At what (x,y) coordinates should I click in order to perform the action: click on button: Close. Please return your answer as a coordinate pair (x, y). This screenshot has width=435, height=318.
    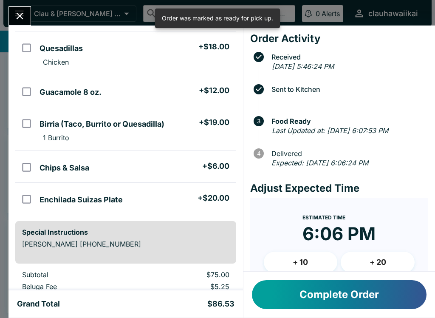
    Looking at the image, I should click on (20, 16).